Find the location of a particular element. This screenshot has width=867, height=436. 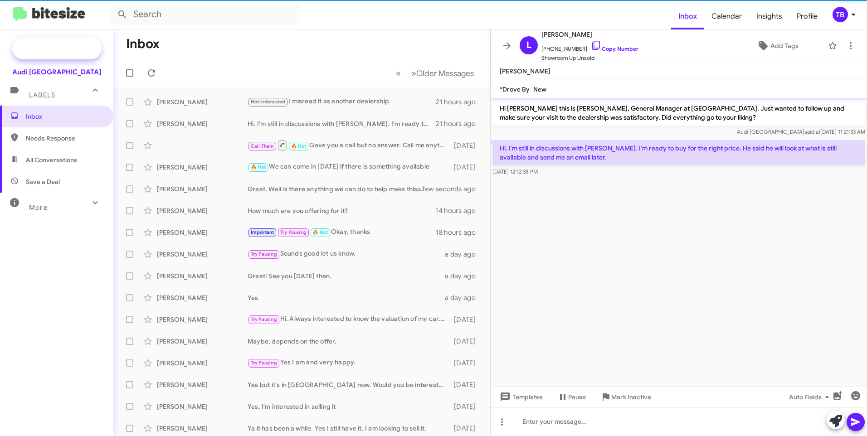

span: Auto Fields is located at coordinates (811, 397).